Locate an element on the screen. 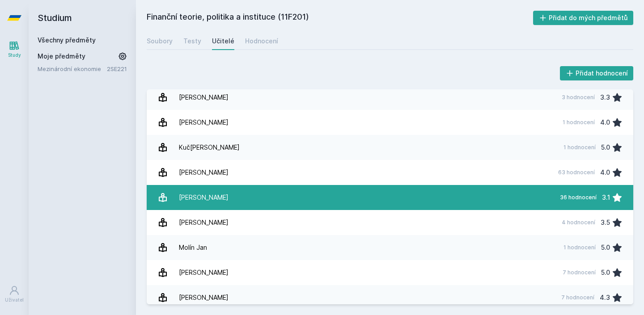 This screenshot has width=644, height=315. div: Testy is located at coordinates (192, 41).